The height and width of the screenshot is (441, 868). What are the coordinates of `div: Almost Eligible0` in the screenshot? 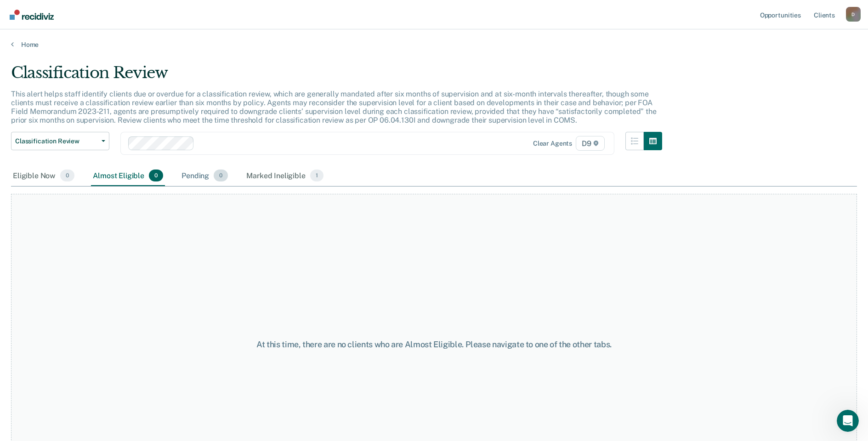 It's located at (128, 176).